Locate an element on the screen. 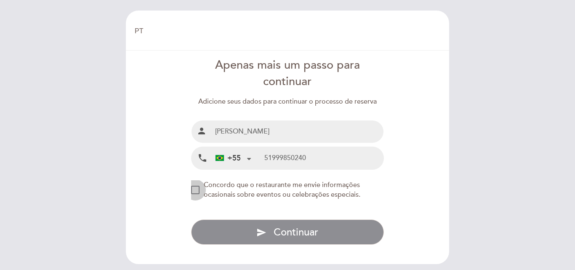 This screenshot has height=270, width=575. input: Telefone celular is located at coordinates (324, 158).